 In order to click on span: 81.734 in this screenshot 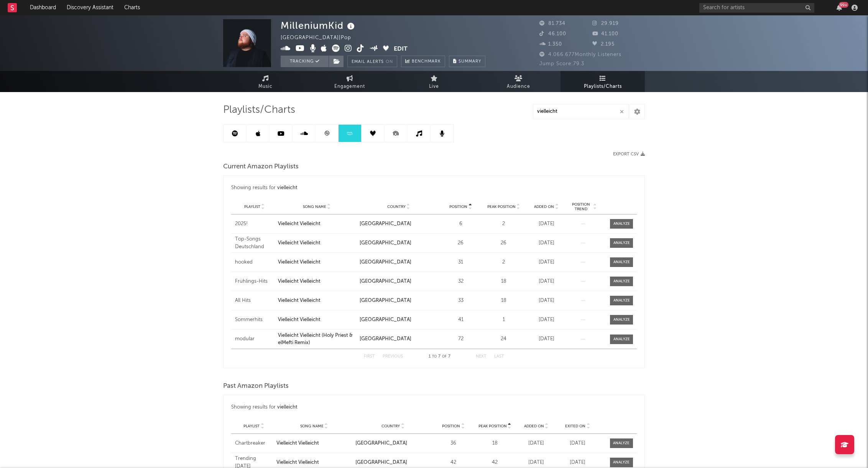, I will do `click(553, 23)`.